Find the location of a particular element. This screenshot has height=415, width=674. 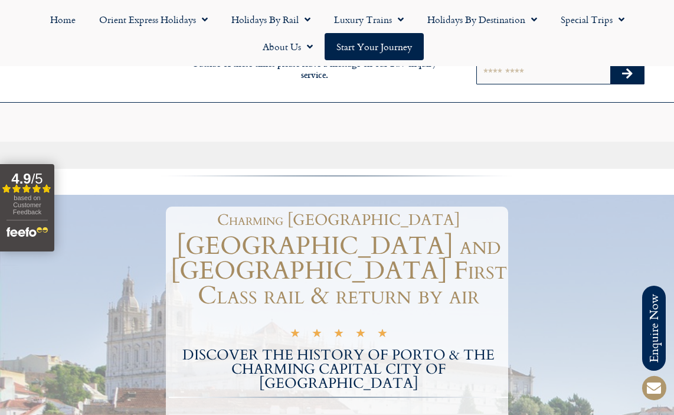

button: Search is located at coordinates (628, 74).